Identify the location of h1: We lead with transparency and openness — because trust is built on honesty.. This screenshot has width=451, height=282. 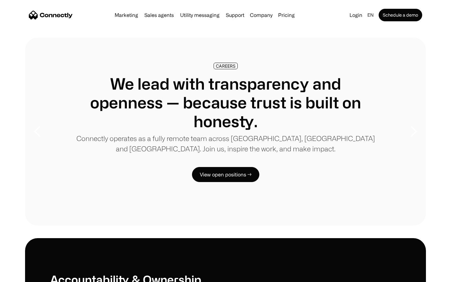
(225, 102).